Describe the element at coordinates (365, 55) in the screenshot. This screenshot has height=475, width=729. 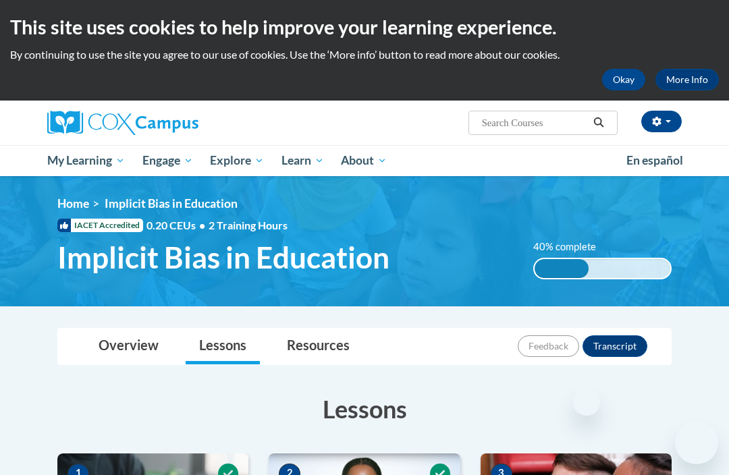
I see `p: By continuing to use the site you agree to our use of cookies. Use the ‘More info’ button to read...` at that location.